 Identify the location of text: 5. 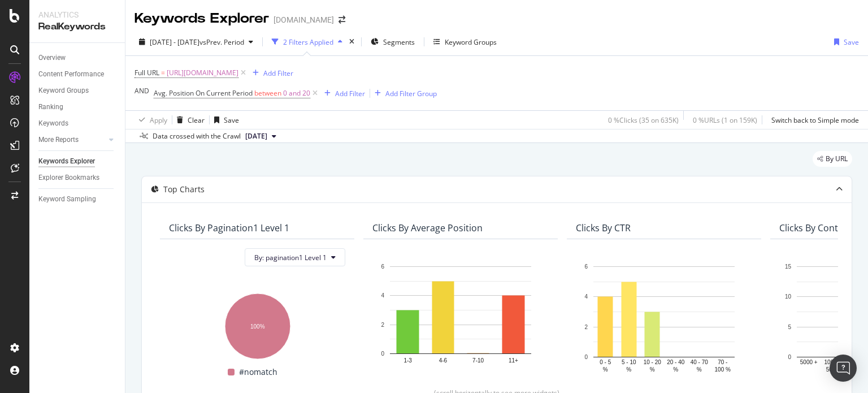
(789, 327).